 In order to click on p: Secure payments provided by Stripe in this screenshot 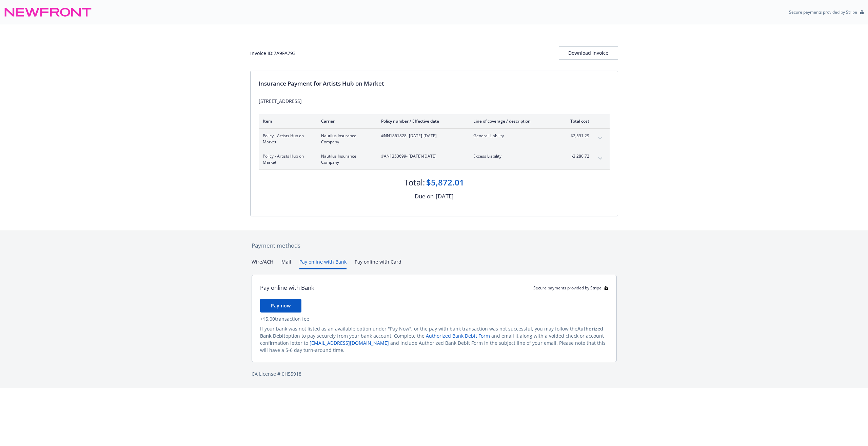, I will do `click(823, 12)`.